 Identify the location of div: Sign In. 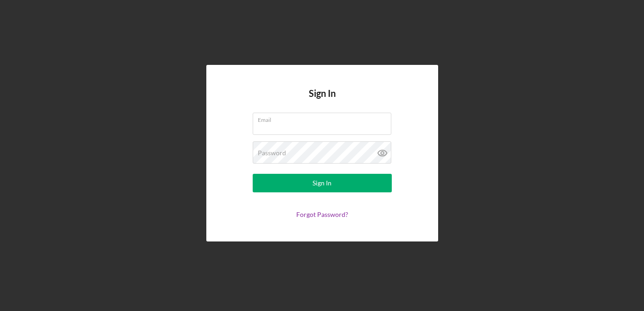
(322, 183).